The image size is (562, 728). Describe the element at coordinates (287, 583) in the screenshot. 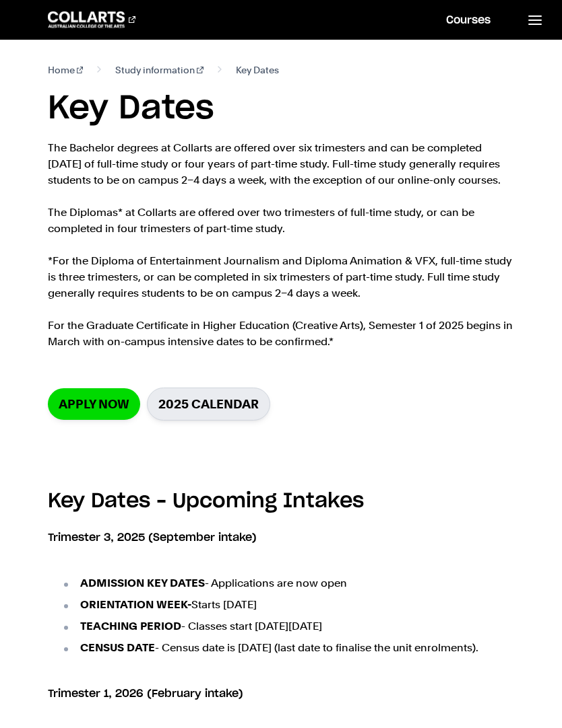

I see `li: - Applications are now open` at that location.